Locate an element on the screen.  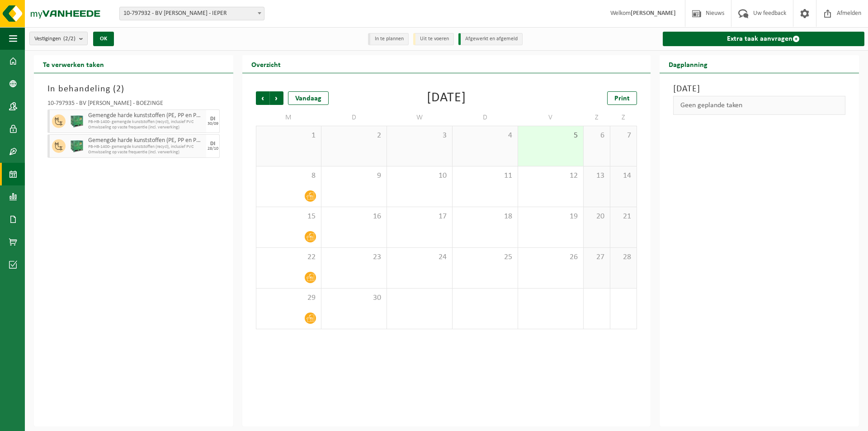
span: 18 is located at coordinates (485, 217).